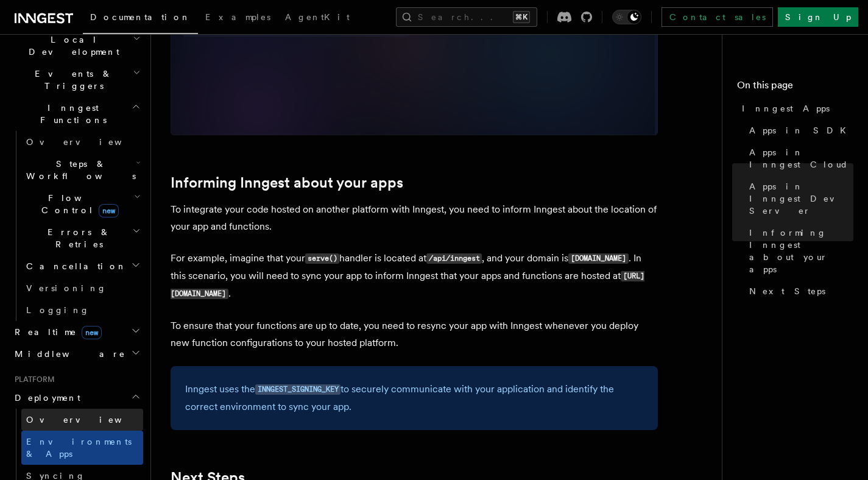 The image size is (868, 480). Describe the element at coordinates (801, 158) in the screenshot. I see `span: Apps in Inngest Cloud` at that location.